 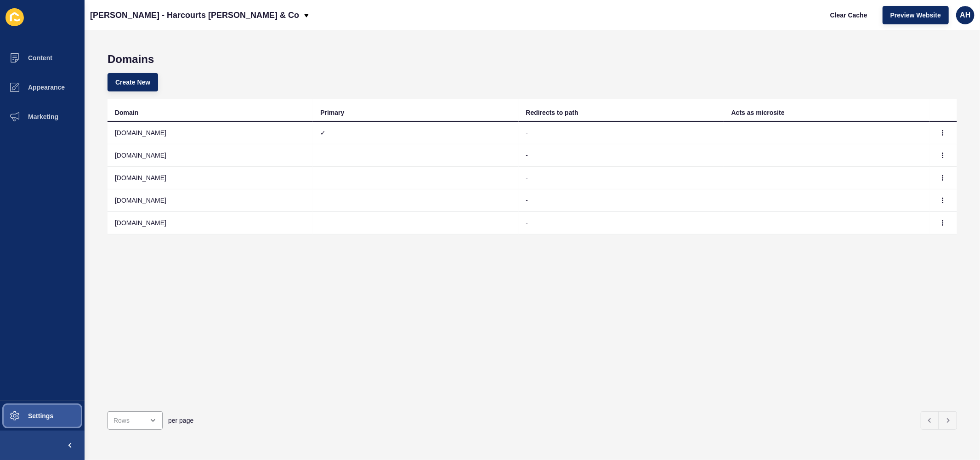 I want to click on div: Primary, so click(x=332, y=113).